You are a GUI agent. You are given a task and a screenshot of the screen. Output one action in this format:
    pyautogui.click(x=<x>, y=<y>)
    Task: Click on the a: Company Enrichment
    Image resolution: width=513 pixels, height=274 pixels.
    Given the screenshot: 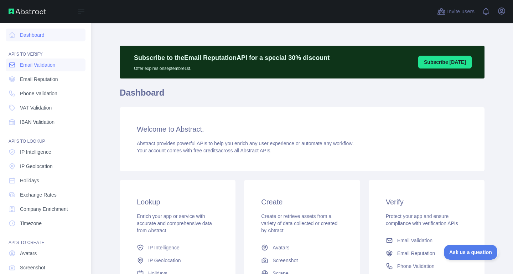 What is the action you would take?
    pyautogui.click(x=46, y=209)
    